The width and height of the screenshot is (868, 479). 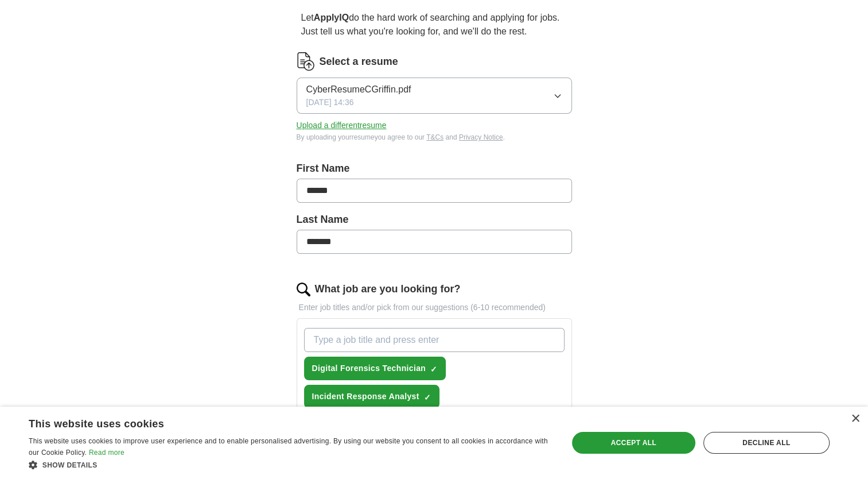 What do you see at coordinates (106, 452) in the screenshot?
I see `a: Read more, opens a new window` at bounding box center [106, 452].